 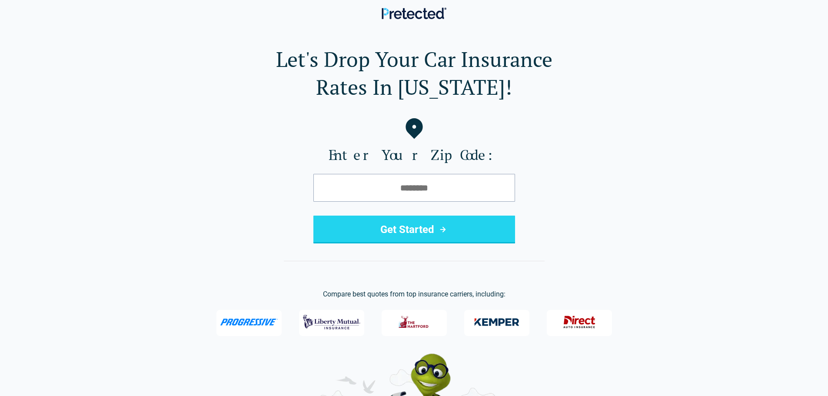 I want to click on img: Pretected, so click(x=414, y=13).